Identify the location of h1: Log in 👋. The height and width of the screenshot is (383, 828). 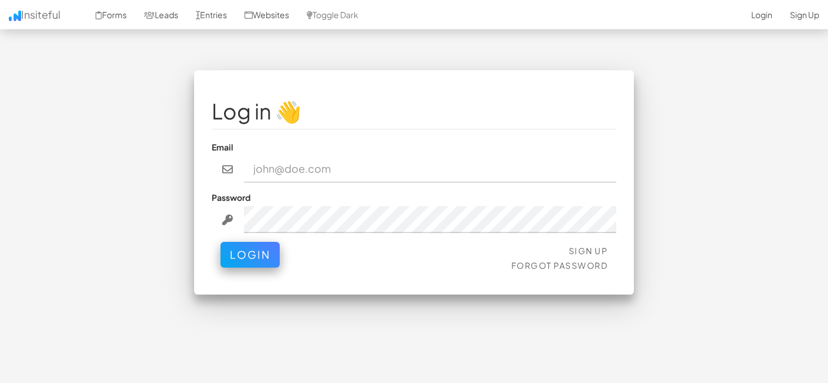
(414, 111).